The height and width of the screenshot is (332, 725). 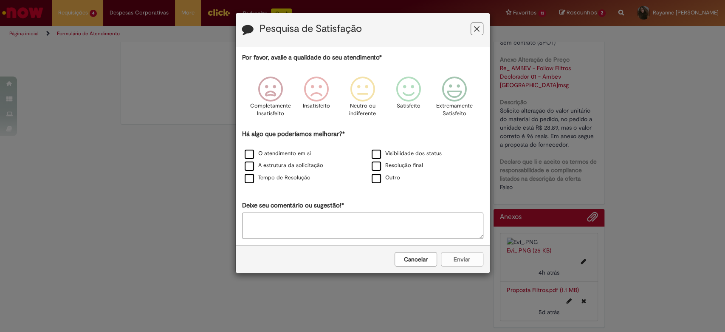 What do you see at coordinates (407, 153) in the screenshot?
I see `label: Visibilidade dos status` at bounding box center [407, 153].